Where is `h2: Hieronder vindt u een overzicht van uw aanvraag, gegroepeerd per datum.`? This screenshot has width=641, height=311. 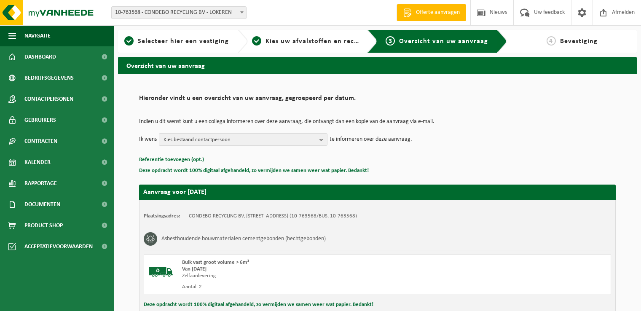
h2: Hieronder vindt u een overzicht van uw aanvraag, gegroepeerd per datum. is located at coordinates (377, 100).